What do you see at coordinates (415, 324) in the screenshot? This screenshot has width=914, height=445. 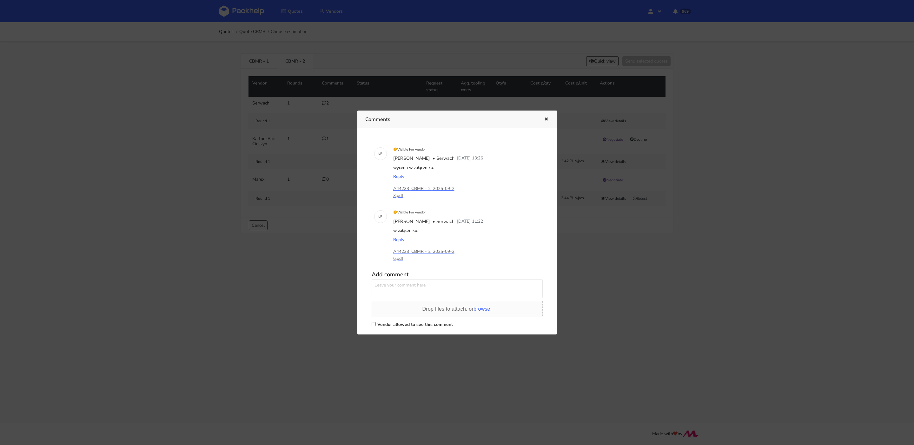 I see `label: Vendor allowed to see this comment` at bounding box center [415, 324].